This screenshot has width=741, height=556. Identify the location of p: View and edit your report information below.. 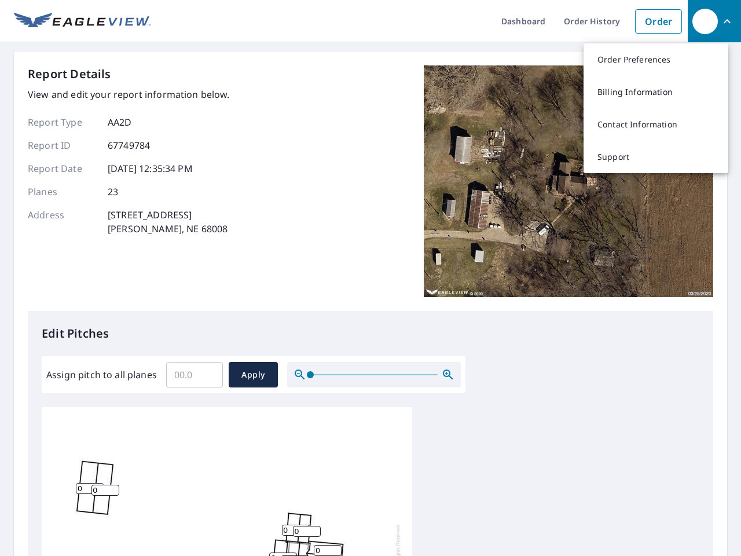
(128, 94).